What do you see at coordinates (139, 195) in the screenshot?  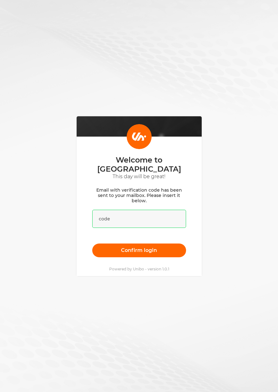 I see `p: Email with verification code has been sent to your mailbox. Please insert it below.` at bounding box center [139, 195].